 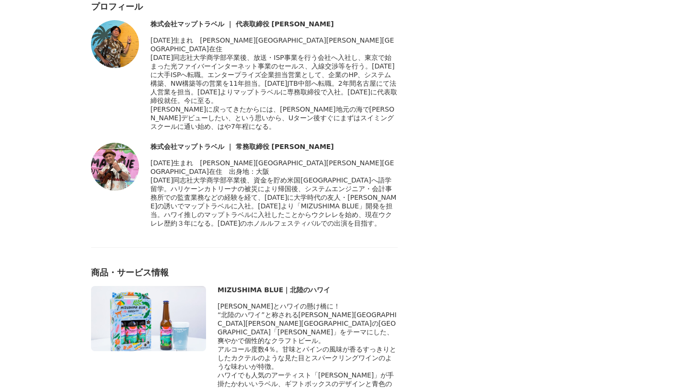 I want to click on div: MIZUSHIMA BLUE｜北陸のハワイ, so click(x=308, y=291).